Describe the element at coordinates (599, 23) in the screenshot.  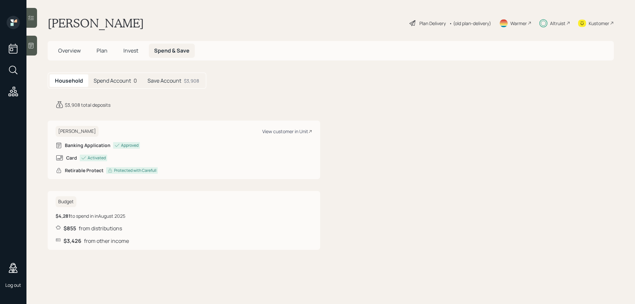
I see `div: Kustomer` at that location.